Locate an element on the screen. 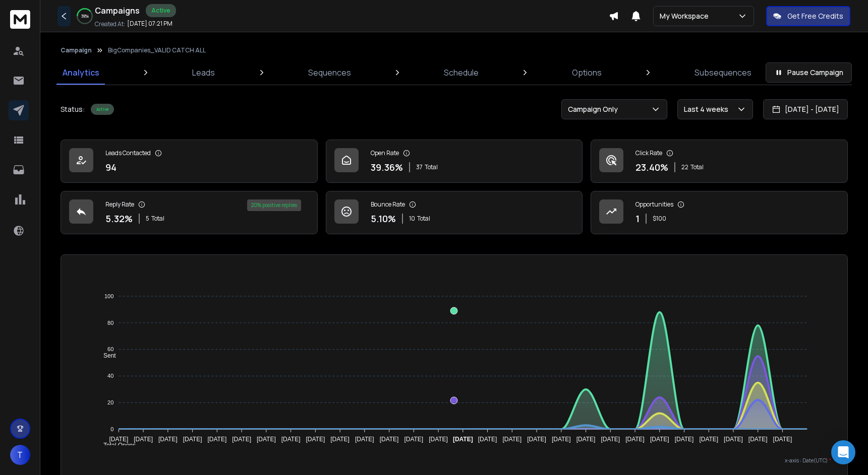  button: Campaign is located at coordinates (76, 50).